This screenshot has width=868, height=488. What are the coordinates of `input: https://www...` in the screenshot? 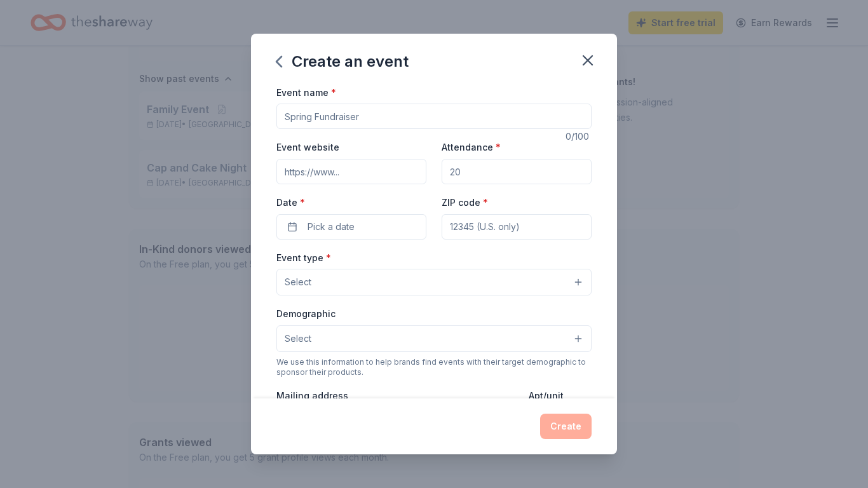 It's located at (351, 171).